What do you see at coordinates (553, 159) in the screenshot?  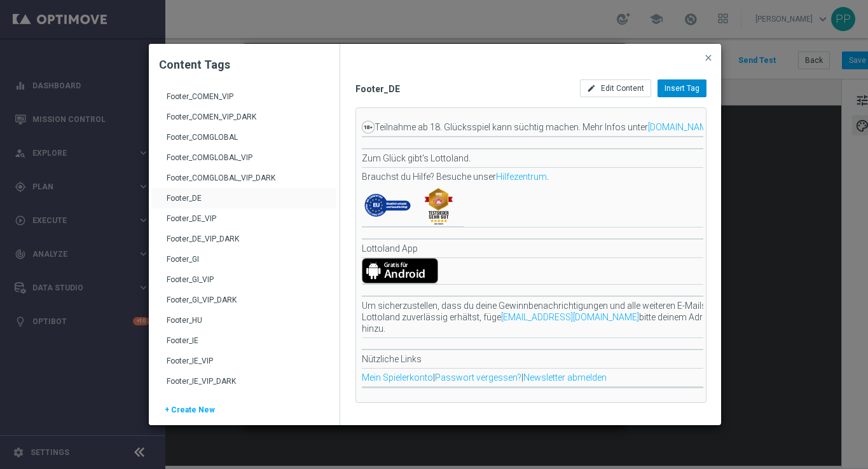 I see `p: Zum Glück gibt's Lottoland.` at bounding box center [553, 159].